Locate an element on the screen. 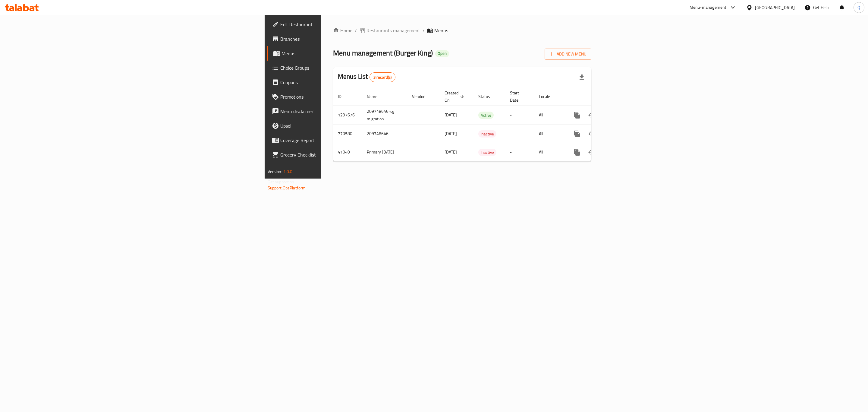  div: Menu-management is located at coordinates (708, 8).